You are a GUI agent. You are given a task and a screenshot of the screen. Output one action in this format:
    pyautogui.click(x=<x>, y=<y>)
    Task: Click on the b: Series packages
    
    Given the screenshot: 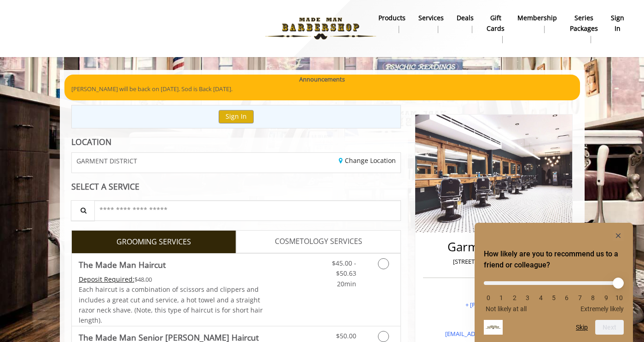 What is the action you would take?
    pyautogui.click(x=583, y=23)
    